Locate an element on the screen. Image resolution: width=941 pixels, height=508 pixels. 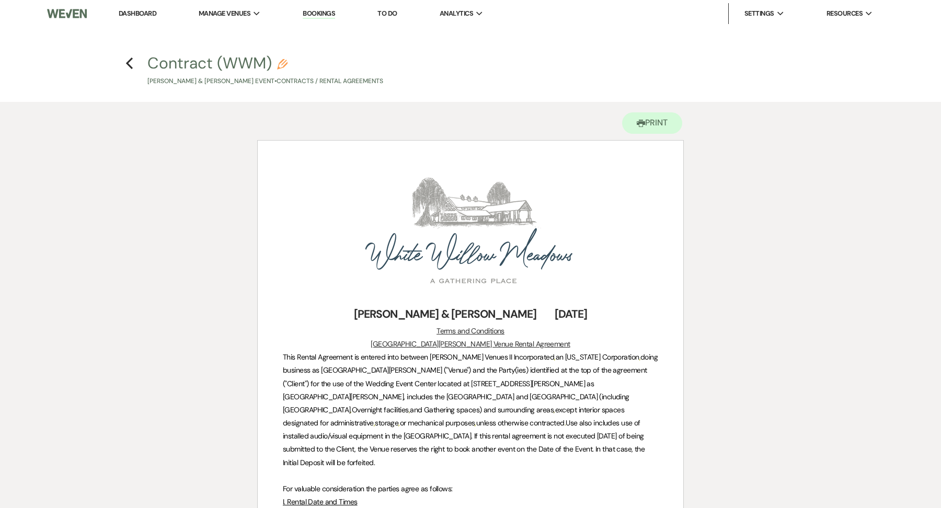
span: e top of the agreement ( is located at coordinates (466, 376).